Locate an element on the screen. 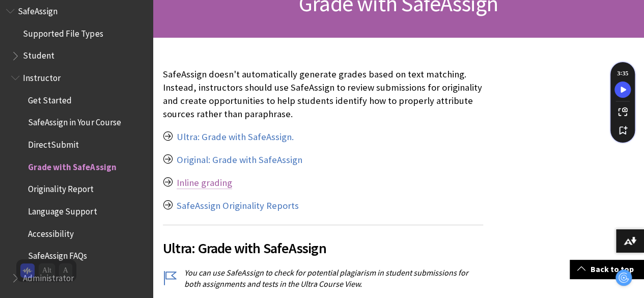 The image size is (644, 298). a: Original: Grade with SafeAssign is located at coordinates (240, 160).